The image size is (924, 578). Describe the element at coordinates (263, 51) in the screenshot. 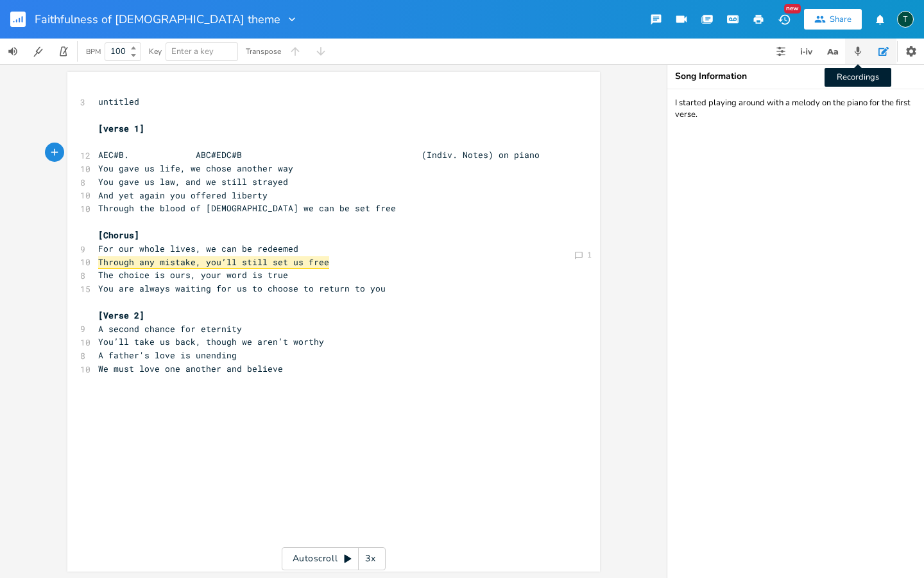

I see `div: Transpose` at that location.